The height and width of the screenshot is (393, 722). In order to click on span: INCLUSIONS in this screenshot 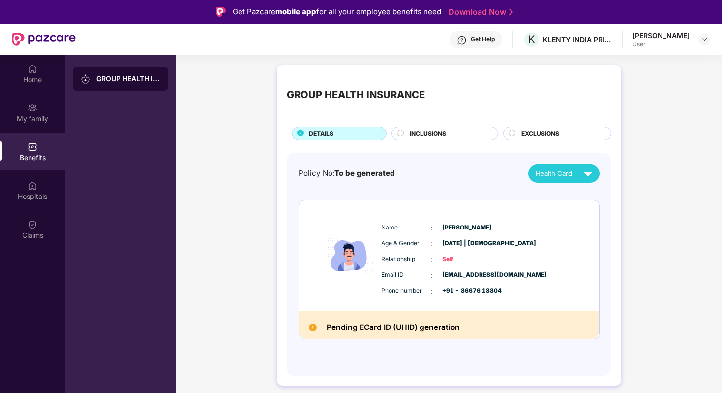, I will do `click(428, 133)`.